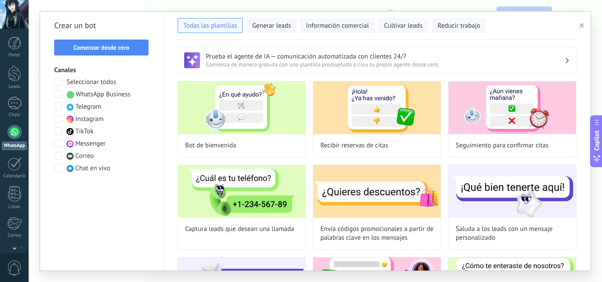 This screenshot has width=602, height=282. Describe the element at coordinates (210, 146) in the screenshot. I see `span: Bot de bienvenida` at that location.